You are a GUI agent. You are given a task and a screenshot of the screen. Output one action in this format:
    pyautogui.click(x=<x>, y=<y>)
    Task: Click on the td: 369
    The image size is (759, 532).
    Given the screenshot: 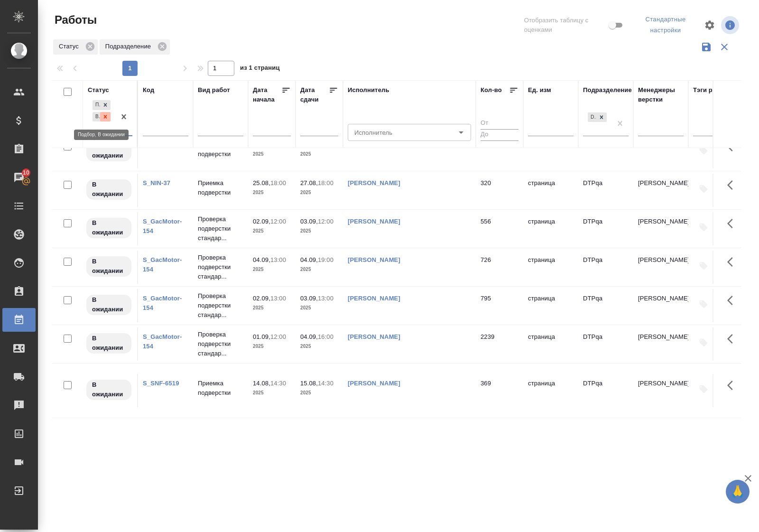 What is the action you would take?
    pyautogui.click(x=500, y=391)
    